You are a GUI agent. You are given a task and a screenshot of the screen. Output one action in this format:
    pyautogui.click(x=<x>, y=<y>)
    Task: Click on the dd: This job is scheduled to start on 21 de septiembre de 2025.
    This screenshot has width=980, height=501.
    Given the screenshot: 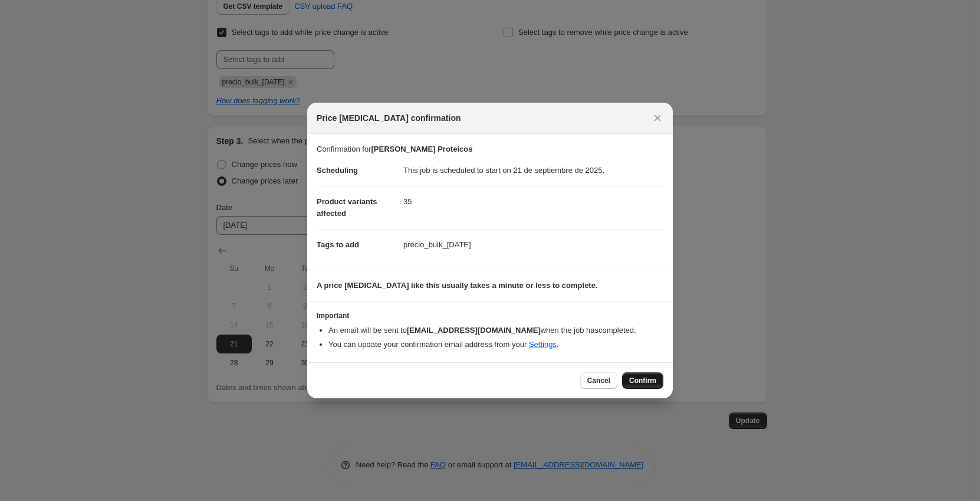 What is the action you would take?
    pyautogui.click(x=533, y=170)
    